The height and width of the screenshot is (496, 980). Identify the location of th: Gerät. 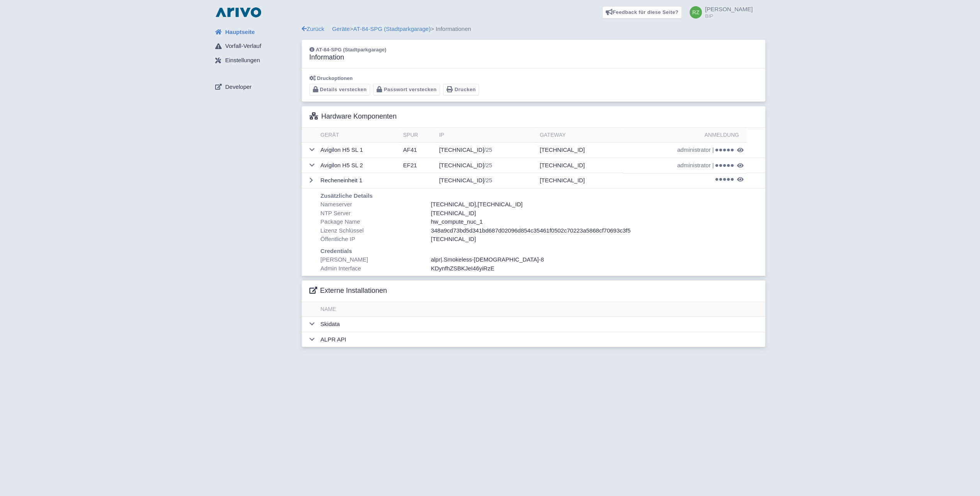
(359, 135).